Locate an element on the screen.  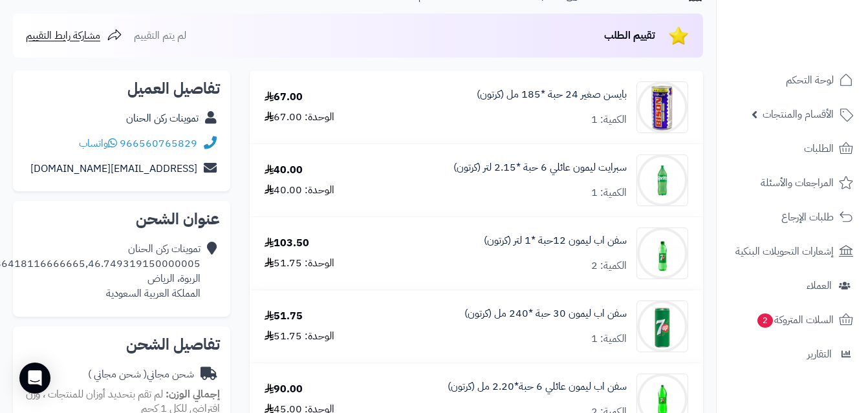
span: 2 is located at coordinates (765, 321).